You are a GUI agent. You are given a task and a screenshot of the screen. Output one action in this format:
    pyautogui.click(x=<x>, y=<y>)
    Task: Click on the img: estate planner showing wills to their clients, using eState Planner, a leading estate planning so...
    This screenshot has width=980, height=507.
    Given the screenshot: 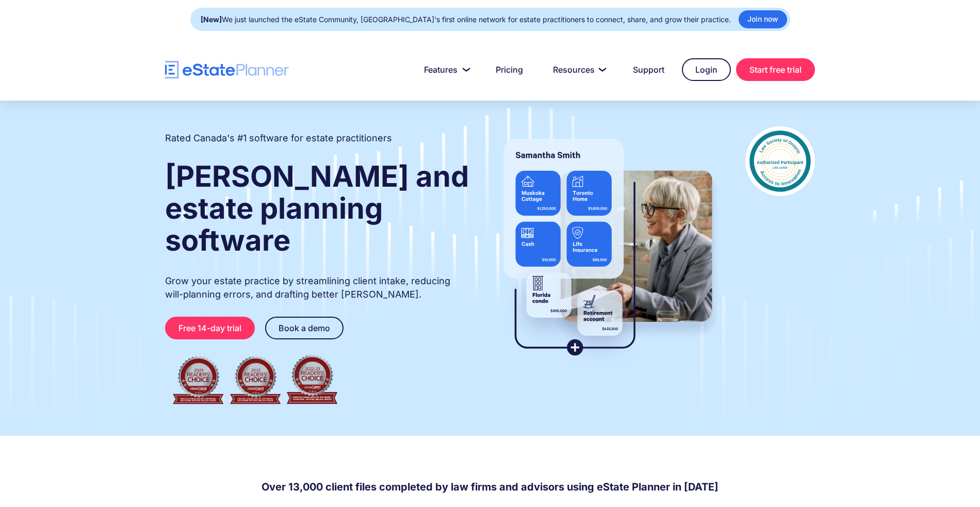 What is the action you would take?
    pyautogui.click(x=607, y=248)
    